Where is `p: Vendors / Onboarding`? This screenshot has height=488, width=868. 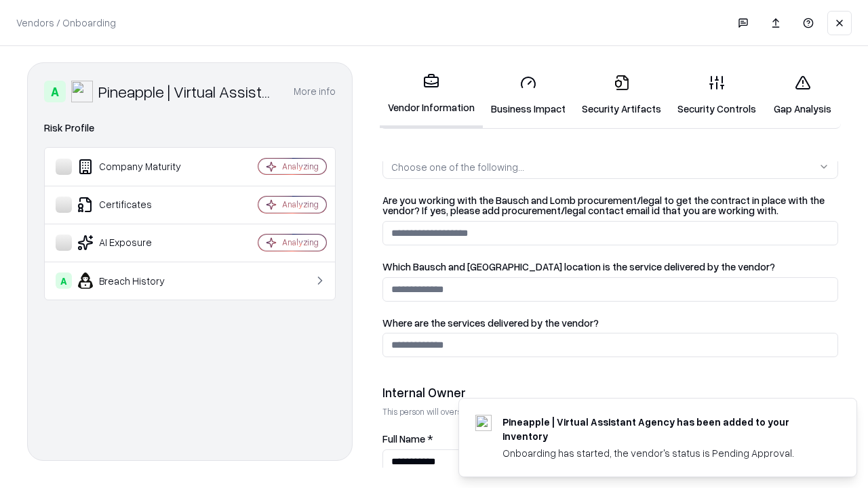 p: Vendors / Onboarding is located at coordinates (65, 22).